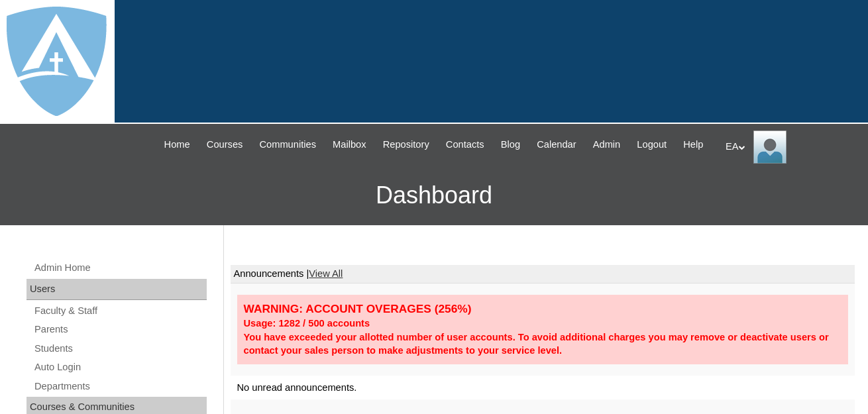 This screenshot has width=868, height=414. What do you see at coordinates (225, 144) in the screenshot?
I see `a: Courses` at bounding box center [225, 144].